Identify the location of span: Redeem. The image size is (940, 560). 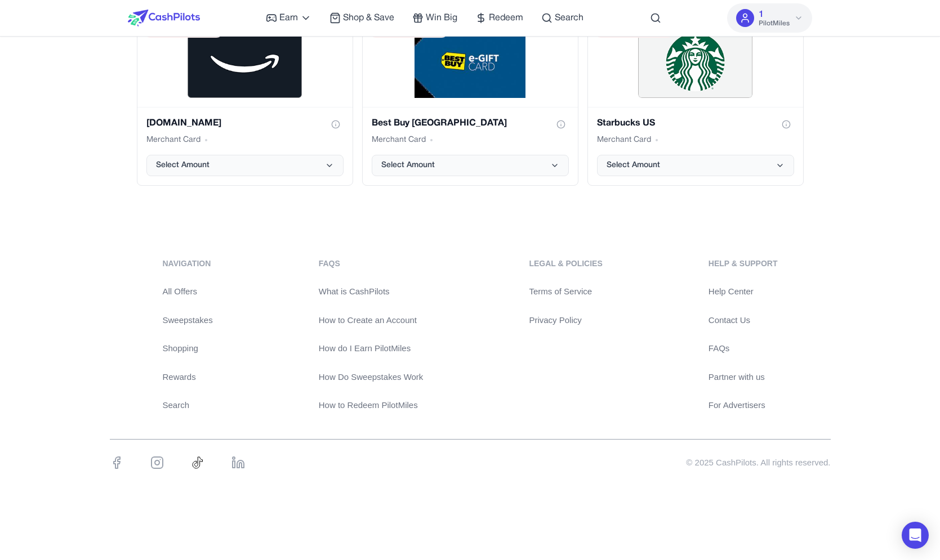
(505, 18).